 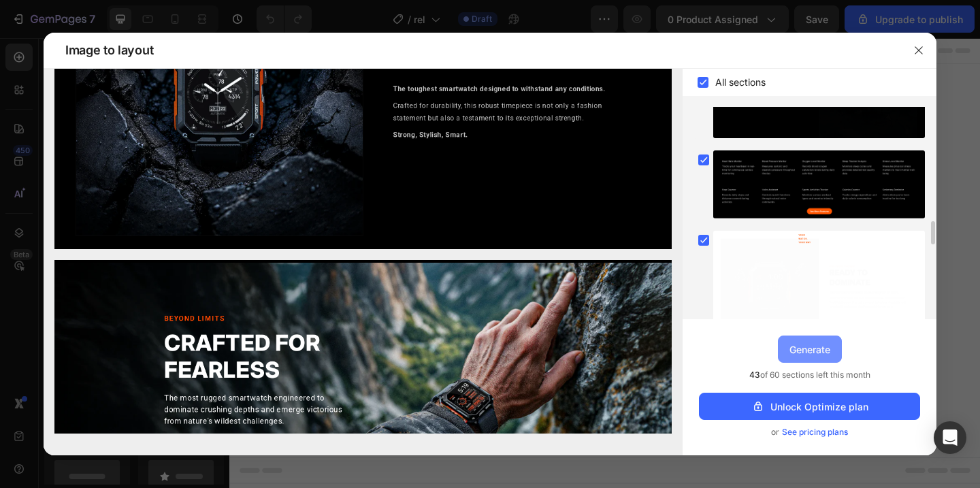 I want to click on div: Open Intercom Messenger, so click(x=950, y=438).